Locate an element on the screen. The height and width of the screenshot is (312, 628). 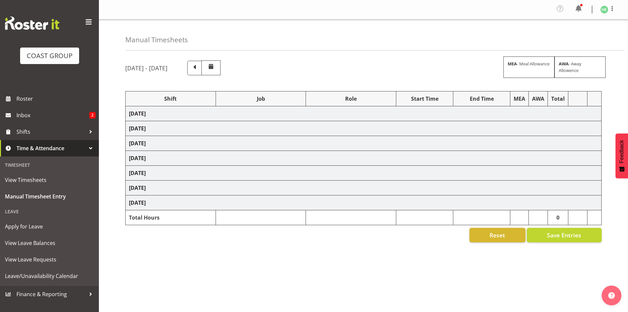
img: help-xxl-2.png is located at coordinates (612, 295).